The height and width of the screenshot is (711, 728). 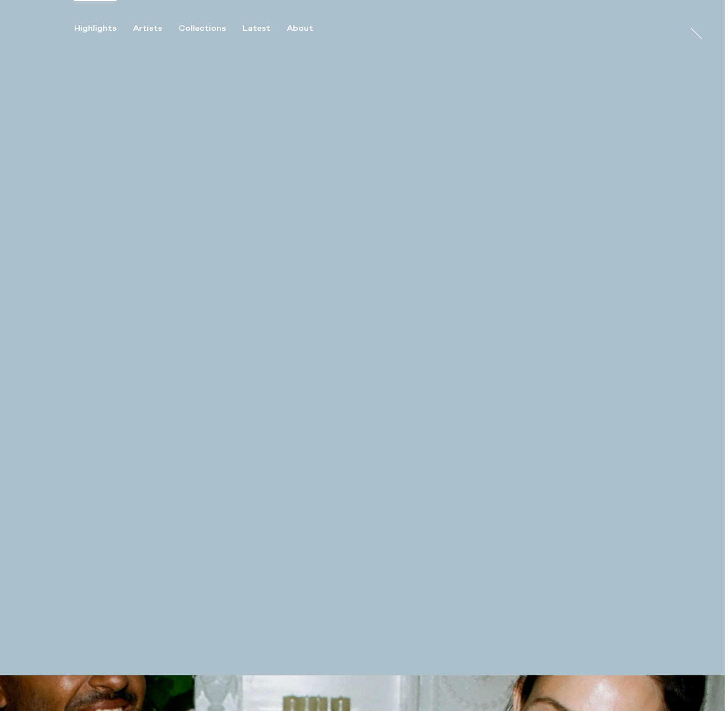 What do you see at coordinates (210, 28) in the screenshot?
I see `button: Collections` at bounding box center [210, 28].